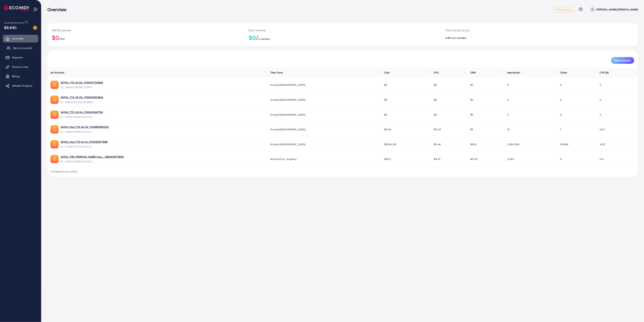 The height and width of the screenshot is (322, 644). What do you see at coordinates (21, 57) in the screenshot?
I see `a: Payment` at bounding box center [21, 57].